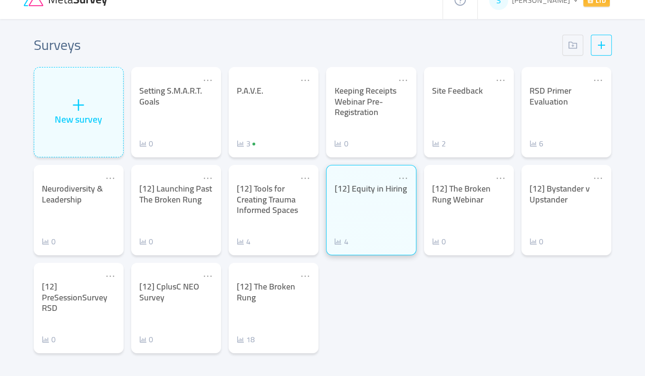  I want to click on a: [12] Launching Past The Broken Rungicon: bar-chart0, so click(176, 210).